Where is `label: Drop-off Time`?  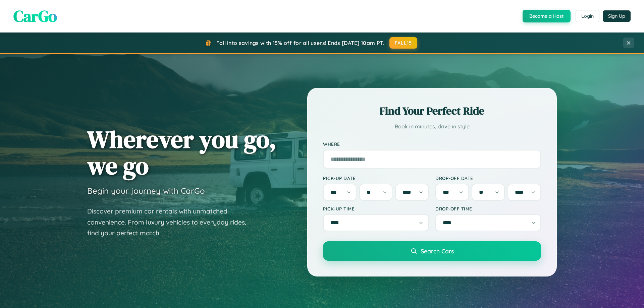 label: Drop-off Time is located at coordinates (488, 208).